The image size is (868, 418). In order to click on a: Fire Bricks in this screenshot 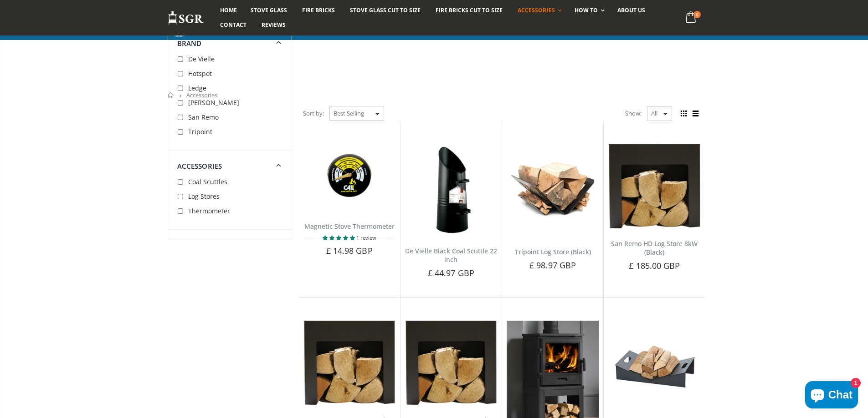, I will do `click(318, 11)`.